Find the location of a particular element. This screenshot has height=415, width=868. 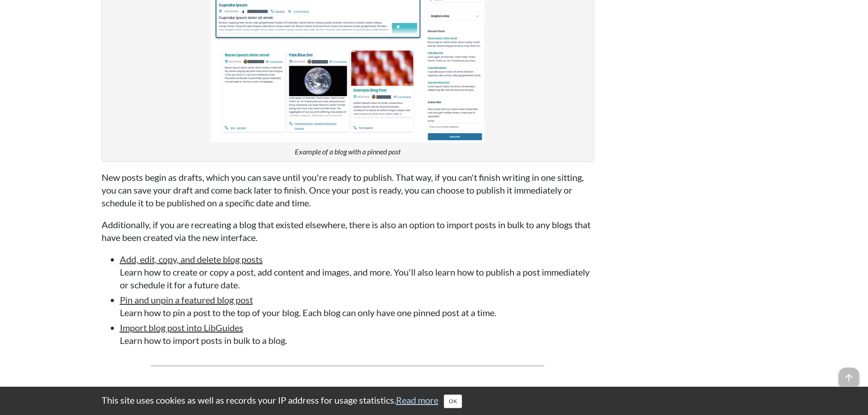

div: This site uses cookies as well as records your IP address for usage statistics. is located at coordinates (434, 401).